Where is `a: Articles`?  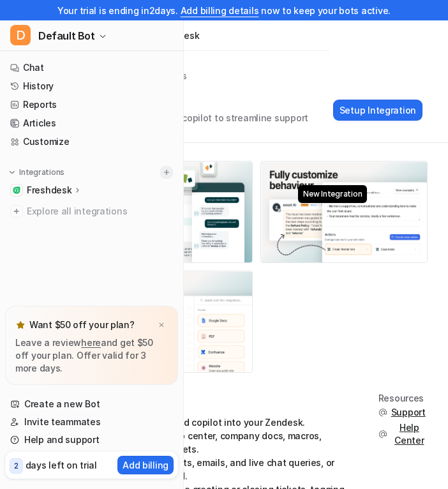 a: Articles is located at coordinates (91, 123).